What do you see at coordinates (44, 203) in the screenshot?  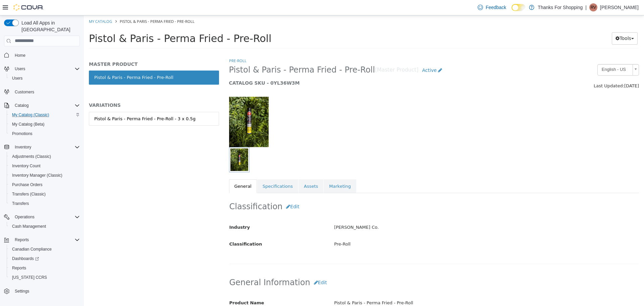 I see `button: Transfers` at bounding box center [44, 203].